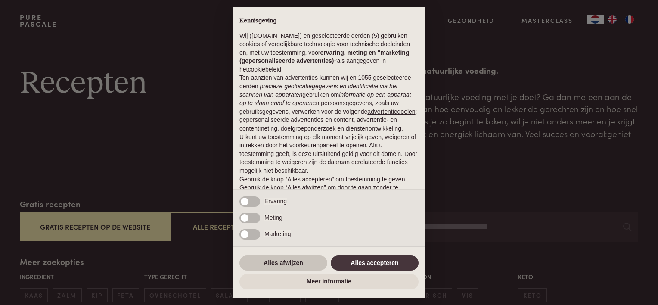 The height and width of the screenshot is (305, 658). What do you see at coordinates (324, 57) in the screenshot?
I see `strong: ervaring, meting en “marketing (gepersonaliseerde advertenties)”` at bounding box center [324, 57].